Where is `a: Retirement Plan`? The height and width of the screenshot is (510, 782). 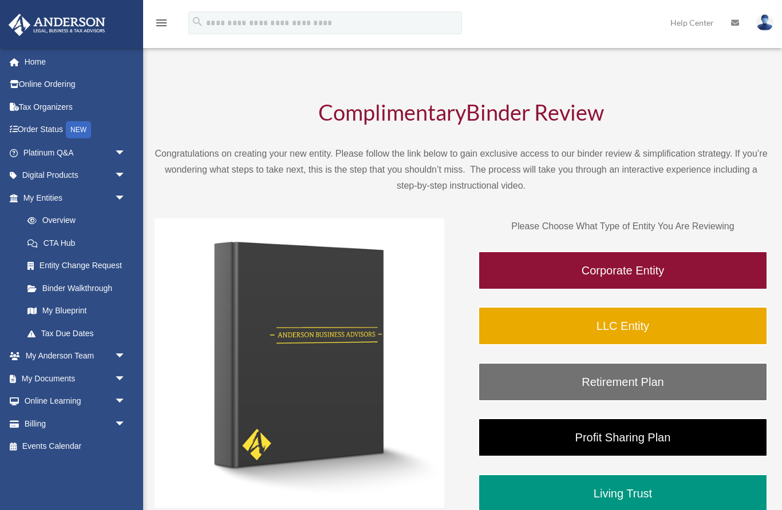 a: Retirement Plan is located at coordinates (623, 382).